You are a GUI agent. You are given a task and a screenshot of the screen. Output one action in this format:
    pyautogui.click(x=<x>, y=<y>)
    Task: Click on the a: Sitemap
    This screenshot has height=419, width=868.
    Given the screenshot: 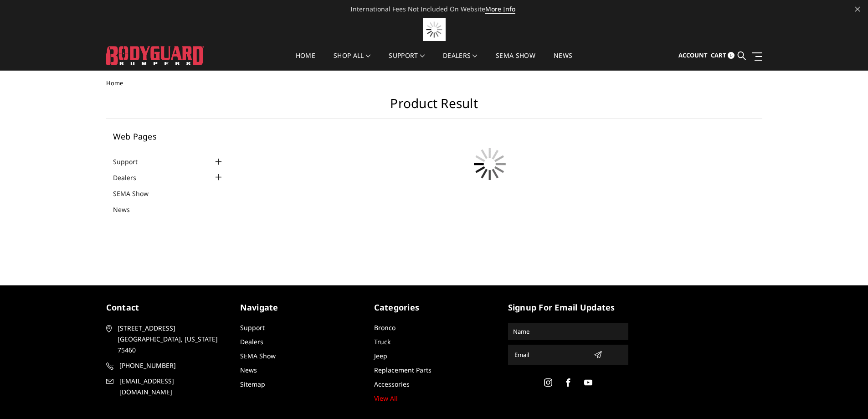 What is the action you would take?
    pyautogui.click(x=253, y=384)
    